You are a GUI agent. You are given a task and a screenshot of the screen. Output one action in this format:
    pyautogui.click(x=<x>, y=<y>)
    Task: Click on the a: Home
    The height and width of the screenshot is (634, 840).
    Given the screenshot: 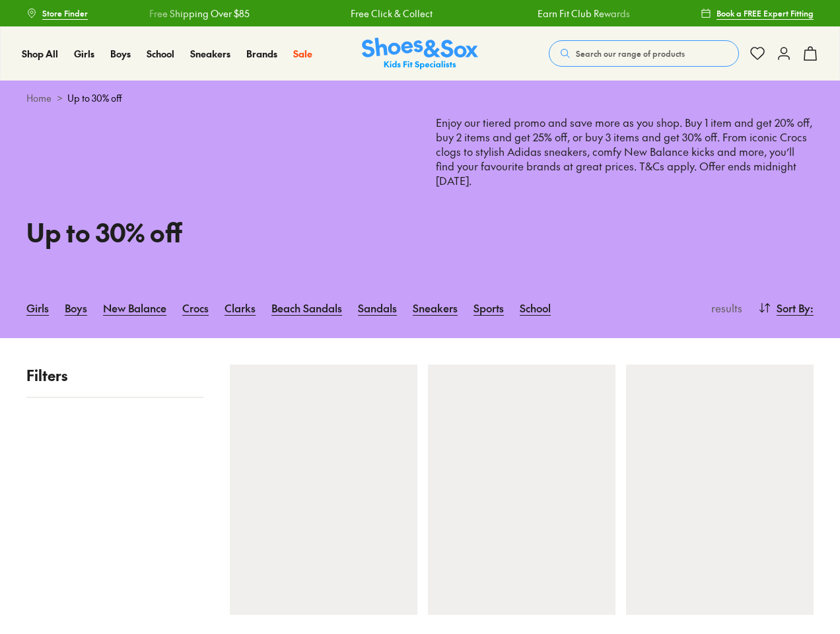 What is the action you would take?
    pyautogui.click(x=39, y=98)
    